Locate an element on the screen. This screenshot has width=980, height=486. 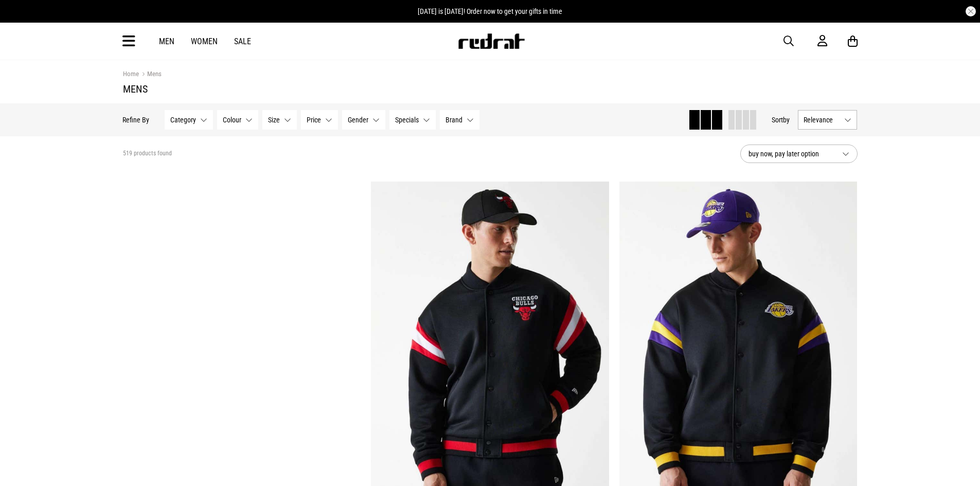
span: Gender is located at coordinates (358, 120).